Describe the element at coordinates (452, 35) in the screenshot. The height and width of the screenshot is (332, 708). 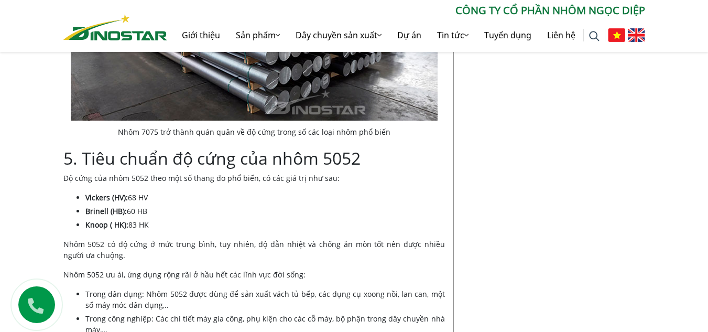
I see `a: Tin tức` at that location.